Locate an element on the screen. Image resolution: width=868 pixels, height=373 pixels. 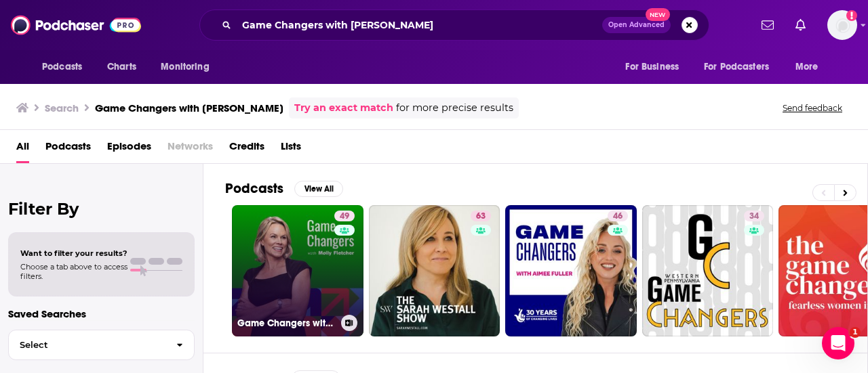
span: All is located at coordinates (22, 149).